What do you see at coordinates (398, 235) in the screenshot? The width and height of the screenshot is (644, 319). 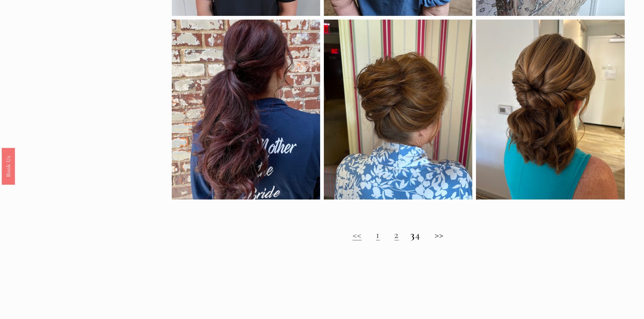 I see `h2: 4 >>` at bounding box center [398, 235].